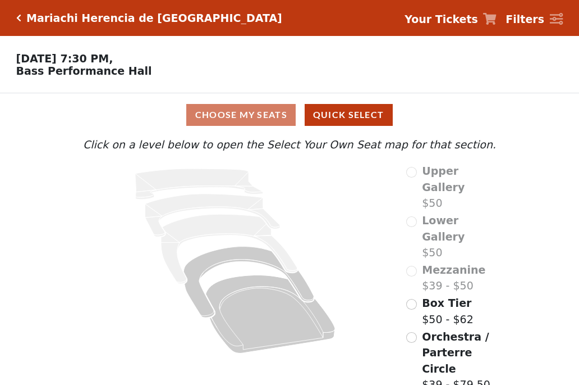 Image resolution: width=579 pixels, height=385 pixels. I want to click on path: Lower Gallery - Seats Available: 0, so click(213, 215).